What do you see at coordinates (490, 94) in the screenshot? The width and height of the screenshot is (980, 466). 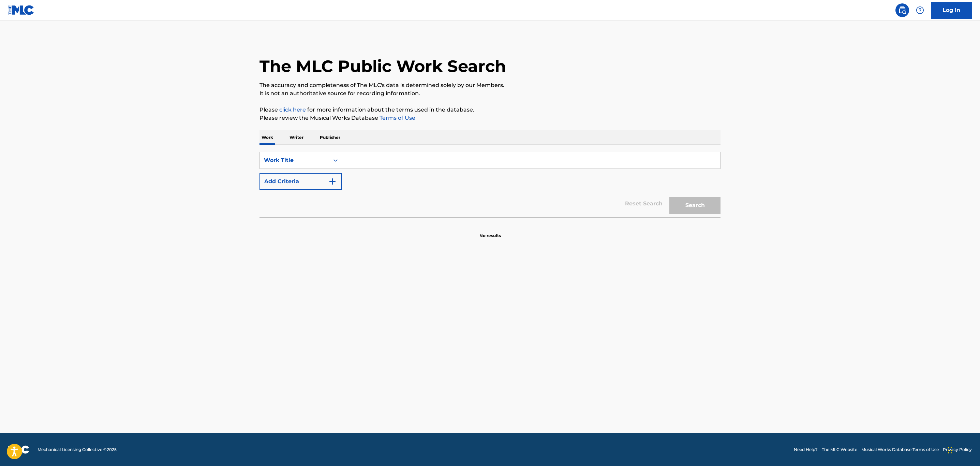 I see `p: It is not an authoritative source for recording information.` at bounding box center [490, 94].